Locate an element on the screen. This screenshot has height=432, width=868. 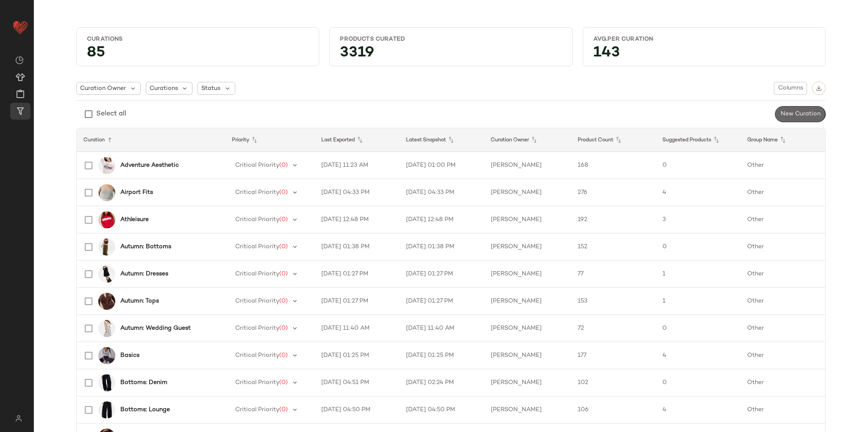
div: 85 is located at coordinates (198, 55).